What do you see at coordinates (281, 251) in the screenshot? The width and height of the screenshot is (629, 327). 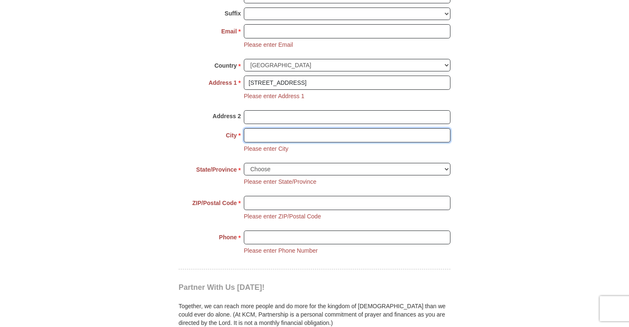 I see `li: Please enter Phone Number` at bounding box center [281, 251].